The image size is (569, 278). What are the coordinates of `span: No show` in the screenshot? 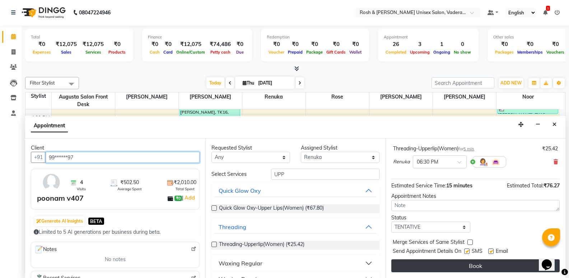 It's located at (463, 52).